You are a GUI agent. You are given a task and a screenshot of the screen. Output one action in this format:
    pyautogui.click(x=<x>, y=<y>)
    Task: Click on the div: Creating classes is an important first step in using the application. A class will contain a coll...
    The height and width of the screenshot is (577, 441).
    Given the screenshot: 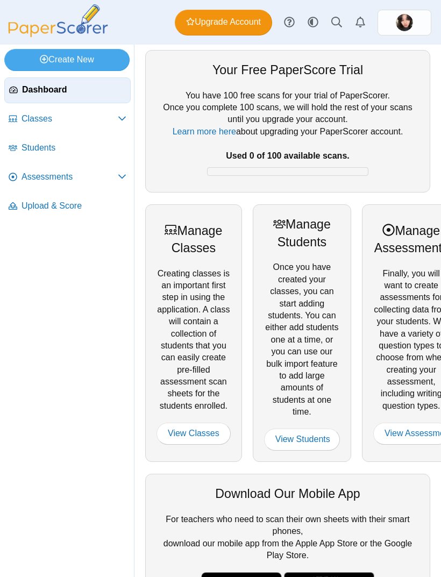 What is the action you would take?
    pyautogui.click(x=194, y=333)
    